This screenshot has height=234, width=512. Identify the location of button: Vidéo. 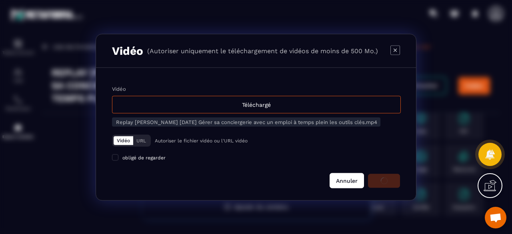
(123, 140).